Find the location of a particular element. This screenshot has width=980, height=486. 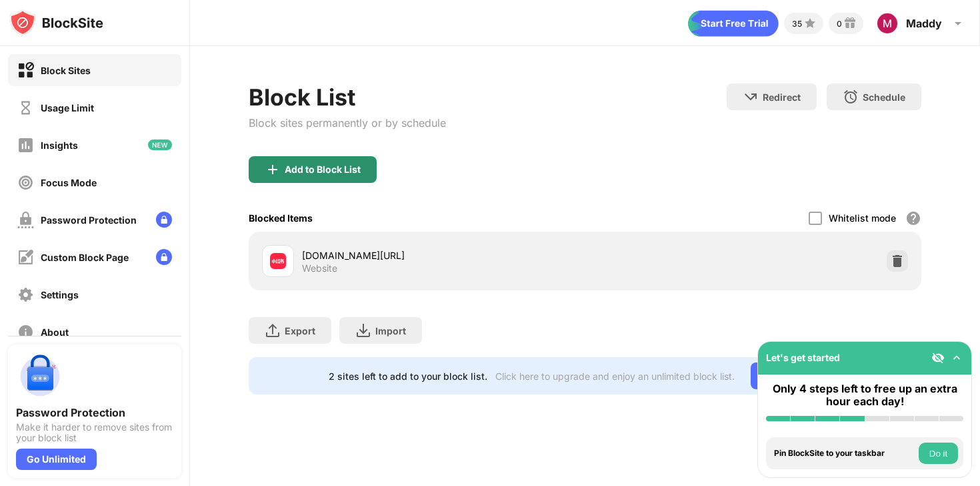

img: ACg8ocJzgVxR8P6kWvgTby4WWCMs7bAVr-XWnsUuWfDTfOQAt_ckCg=s96-c is located at coordinates (887, 23).